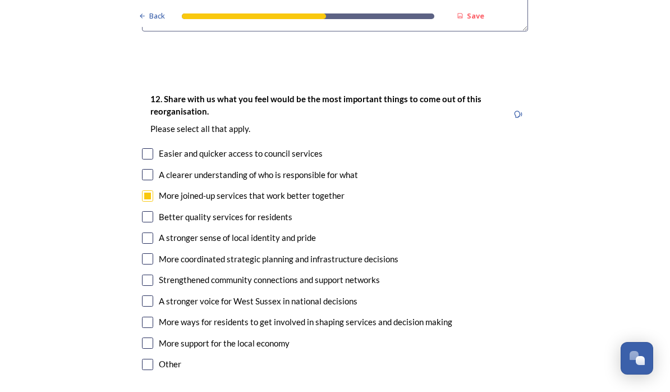 This screenshot has height=392, width=670. What do you see at coordinates (325, 129) in the screenshot?
I see `p: Please select all that apply.` at bounding box center [325, 129].